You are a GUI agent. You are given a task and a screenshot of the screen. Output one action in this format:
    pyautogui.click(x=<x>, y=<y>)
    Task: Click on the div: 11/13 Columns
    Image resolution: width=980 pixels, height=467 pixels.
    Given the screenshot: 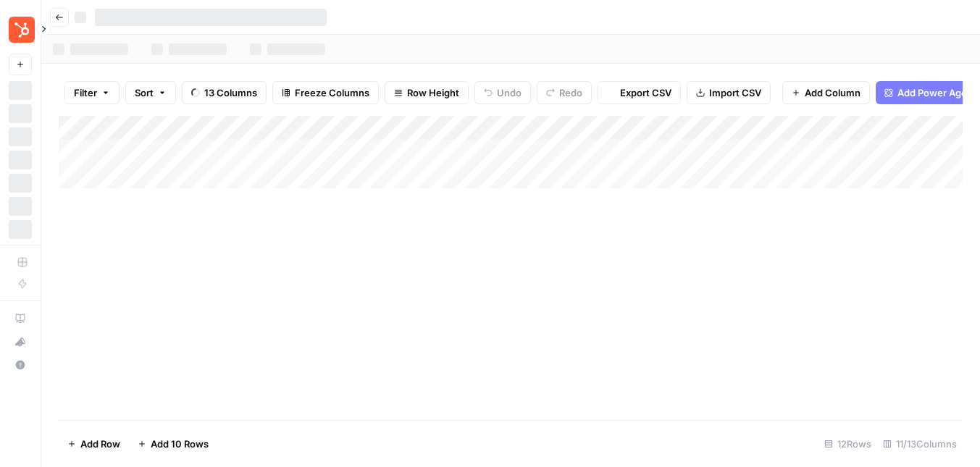 What is the action you would take?
    pyautogui.click(x=920, y=444)
    